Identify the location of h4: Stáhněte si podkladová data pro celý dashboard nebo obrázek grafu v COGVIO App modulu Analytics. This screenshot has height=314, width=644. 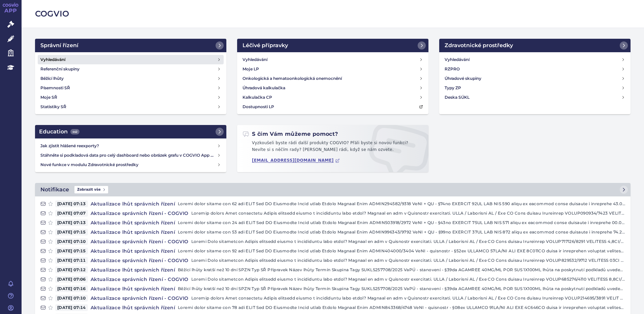
(129, 155).